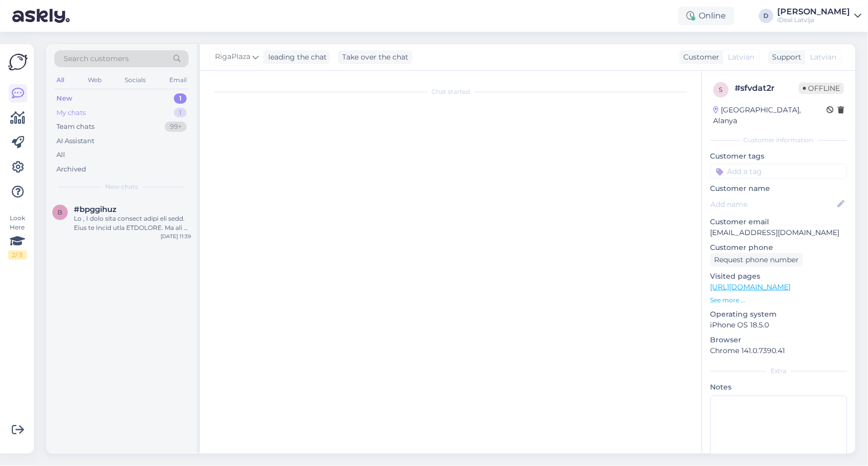 The height and width of the screenshot is (466, 868). I want to click on div: Take over the chat, so click(375, 57).